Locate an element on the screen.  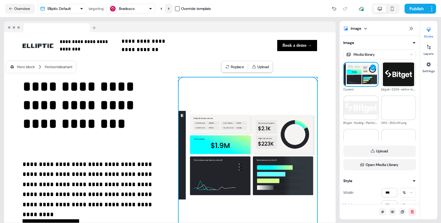
div: Override template is located at coordinates (196, 9).